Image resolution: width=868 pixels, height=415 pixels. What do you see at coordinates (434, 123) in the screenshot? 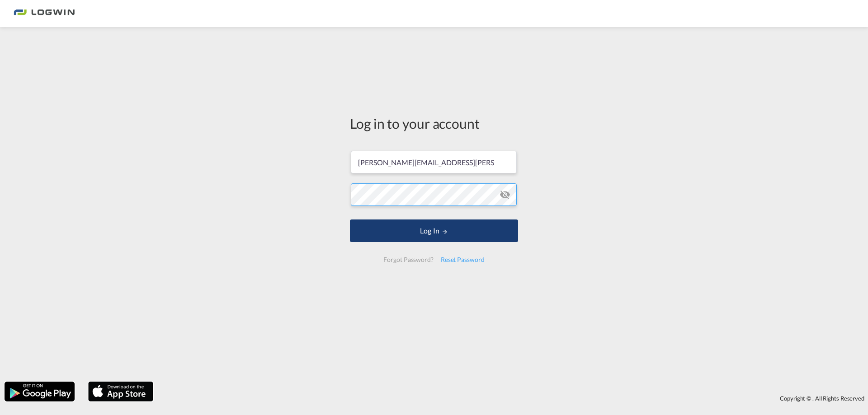
I see `div: Log in to your account` at bounding box center [434, 123].